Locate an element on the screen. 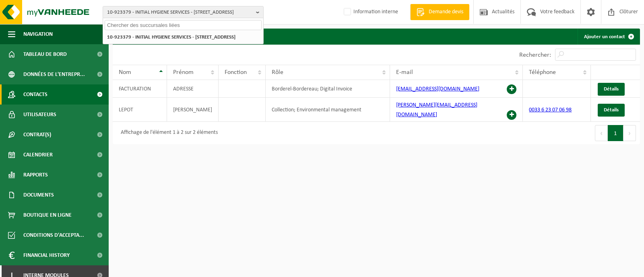 The image size is (644, 277). a: Ajouter un contact is located at coordinates (608, 37).